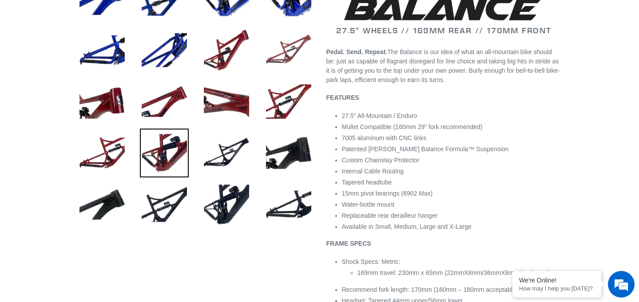 The height and width of the screenshot is (302, 639). I want to click on p: How may I help you today?, so click(557, 289).